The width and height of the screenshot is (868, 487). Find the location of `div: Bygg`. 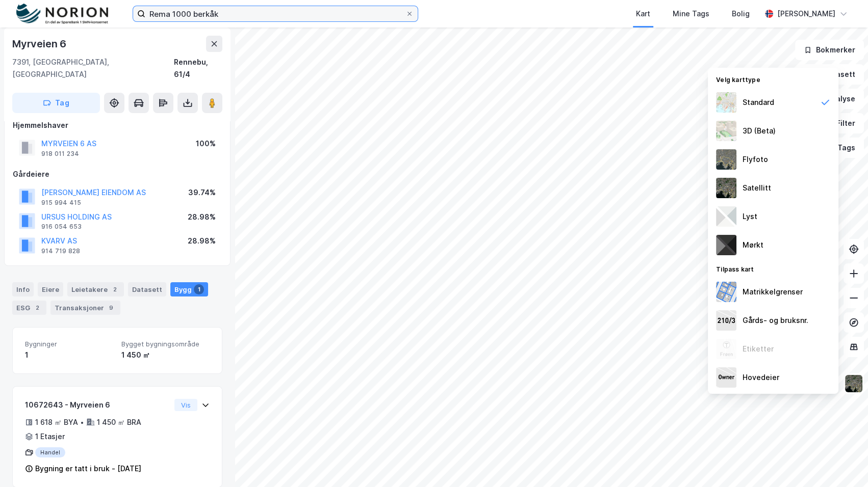

div: Bygg is located at coordinates (189, 289).